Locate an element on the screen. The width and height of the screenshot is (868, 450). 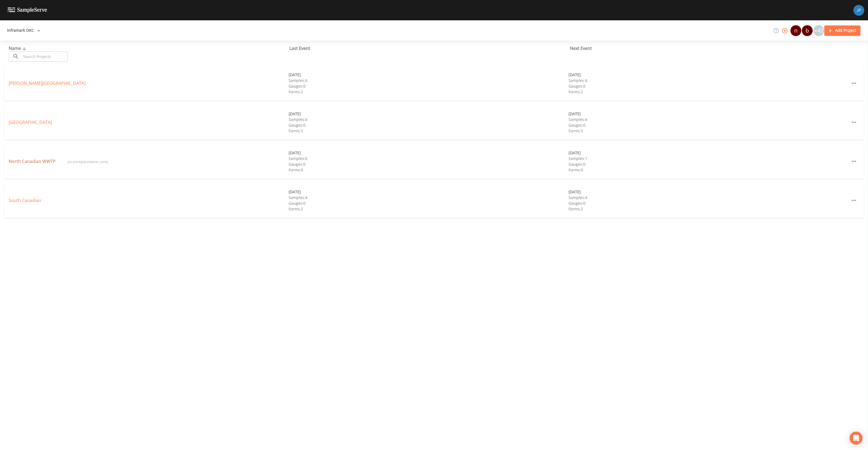
a: North Canadian WWTP is located at coordinates (33, 161).